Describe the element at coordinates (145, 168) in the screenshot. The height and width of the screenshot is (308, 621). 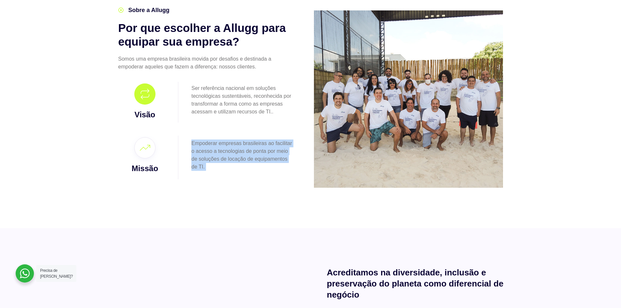
I see `h3: Missão` at that location.